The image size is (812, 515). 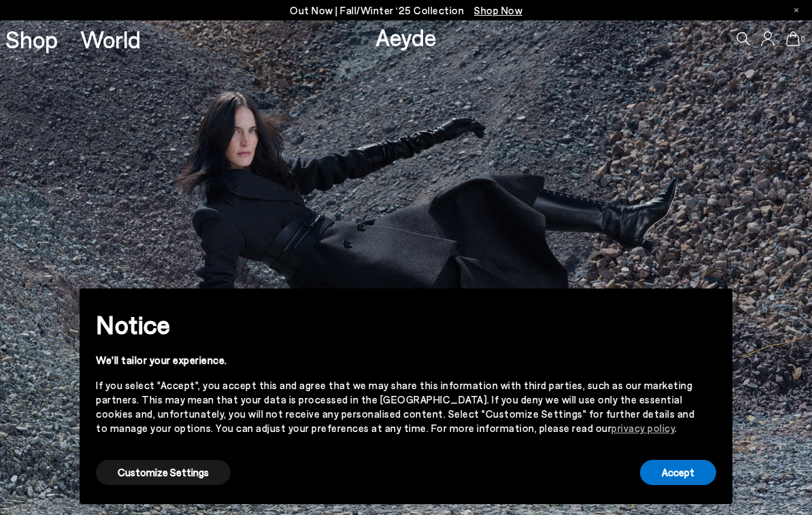 I want to click on button: Close this notice, so click(x=711, y=309).